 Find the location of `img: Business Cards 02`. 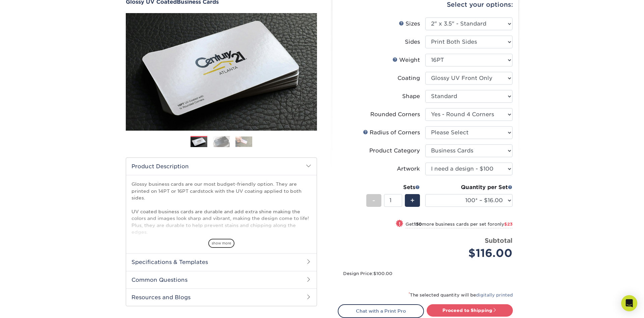

img: Business Cards 02 is located at coordinates (222, 141).